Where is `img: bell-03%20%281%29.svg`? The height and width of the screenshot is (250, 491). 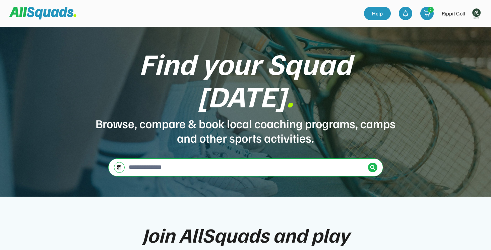
img: bell-03%20%281%29.svg is located at coordinates (406, 13).